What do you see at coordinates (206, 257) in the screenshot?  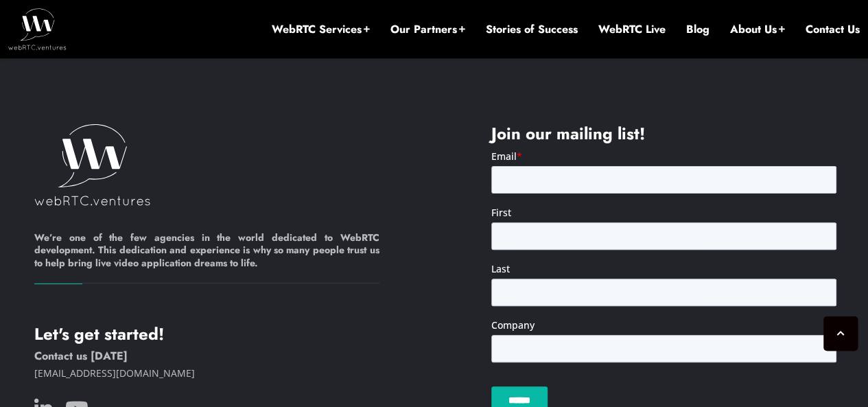 I see `h6: We’re one of the few agencies in the world dedicated to WebRTC development. This dedication and e...` at bounding box center [206, 257].